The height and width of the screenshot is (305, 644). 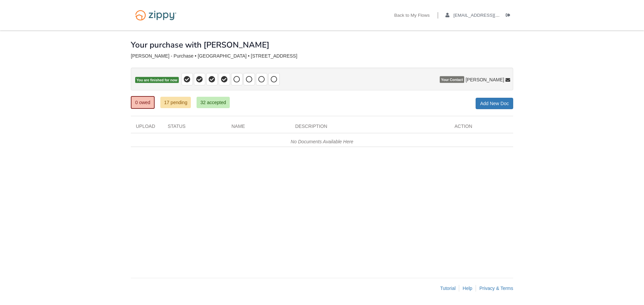 I want to click on div: Name, so click(x=259, y=128).